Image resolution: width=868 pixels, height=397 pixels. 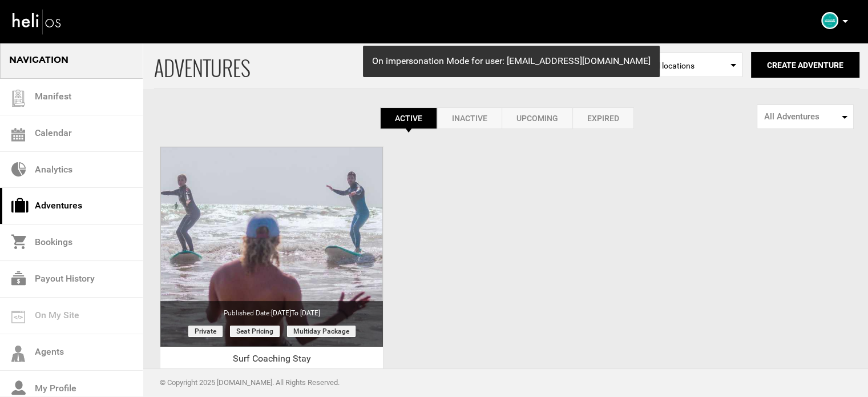 What do you see at coordinates (537, 118) in the screenshot?
I see `a: Upcoming` at bounding box center [537, 118].